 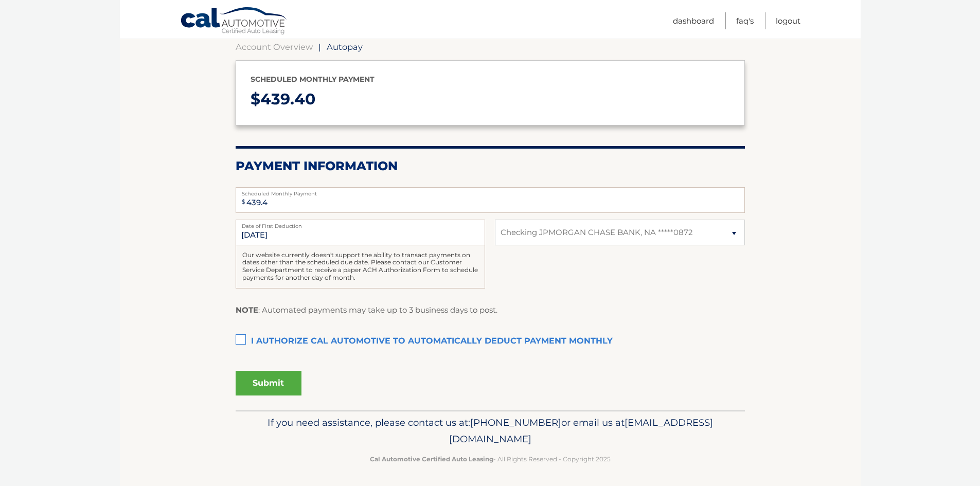 What do you see at coordinates (490, 341) in the screenshot?
I see `label: I authorize cal automotive to automatically deduct payment monthly` at bounding box center [490, 341].